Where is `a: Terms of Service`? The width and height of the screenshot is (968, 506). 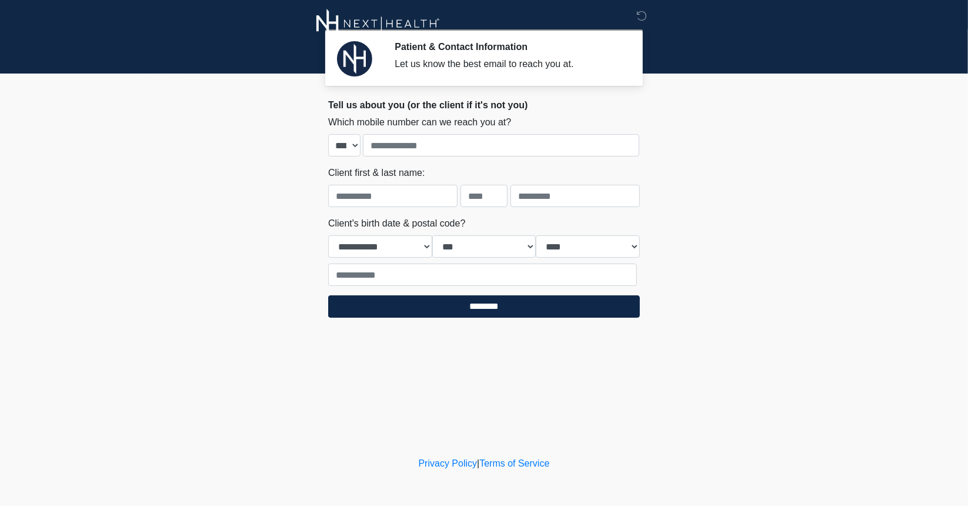
a: Terms of Service is located at coordinates (514, 463).